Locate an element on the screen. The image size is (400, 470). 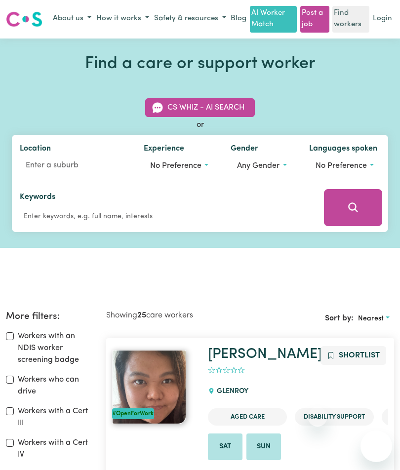
span: Any gender is located at coordinates (258, 166).